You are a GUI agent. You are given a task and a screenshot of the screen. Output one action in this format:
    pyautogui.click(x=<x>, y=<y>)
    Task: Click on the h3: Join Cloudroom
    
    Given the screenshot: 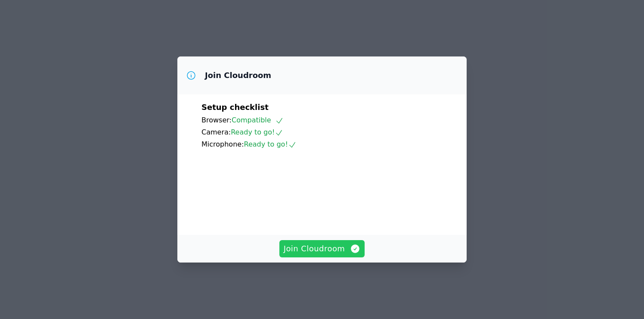 What is the action you would take?
    pyautogui.click(x=238, y=76)
    